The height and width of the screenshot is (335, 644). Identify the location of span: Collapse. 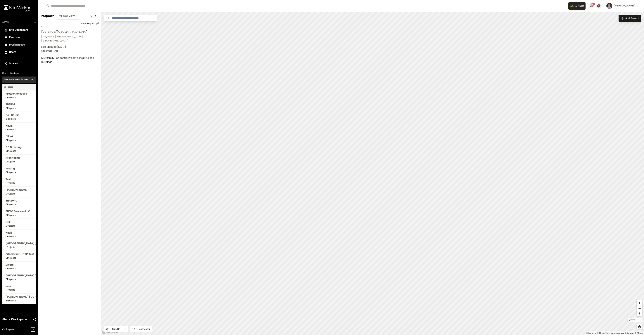
(8, 330).